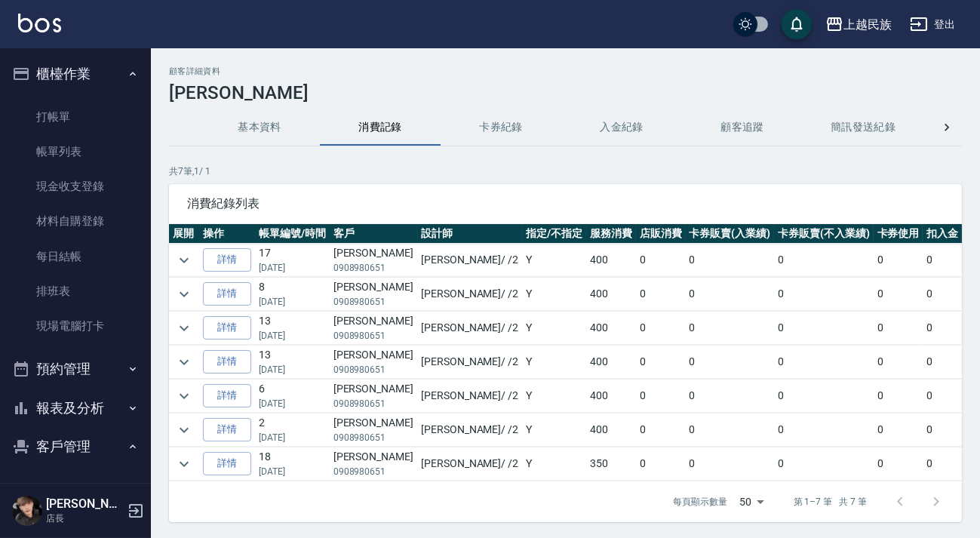  What do you see at coordinates (76, 74) in the screenshot?
I see `button: 櫃檯作業` at bounding box center [76, 74].